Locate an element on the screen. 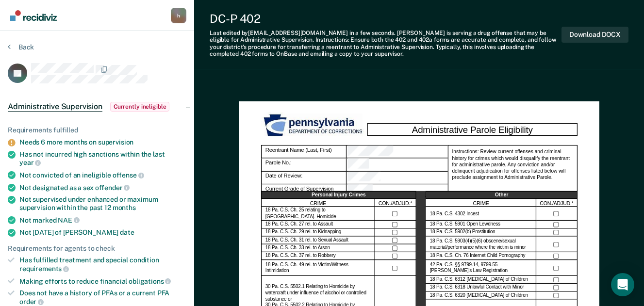 The height and width of the screenshot is (306, 644). label: 18 Pa. C.S. 4302 Incest is located at coordinates (454, 214).